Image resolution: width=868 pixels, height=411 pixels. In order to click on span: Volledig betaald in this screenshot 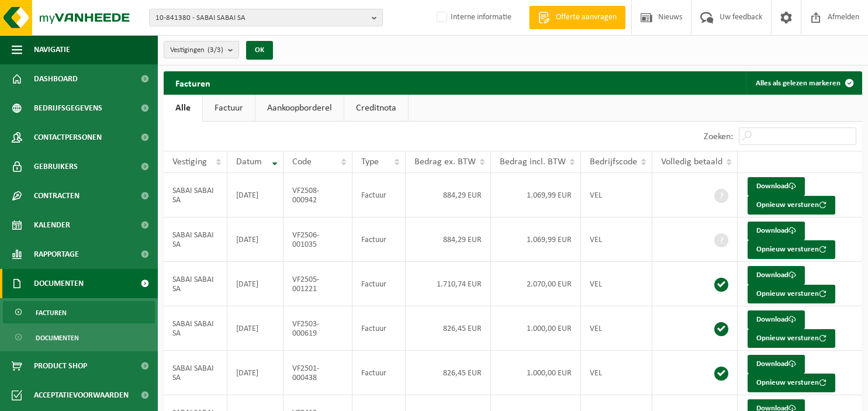, I will do `click(692, 162)`.